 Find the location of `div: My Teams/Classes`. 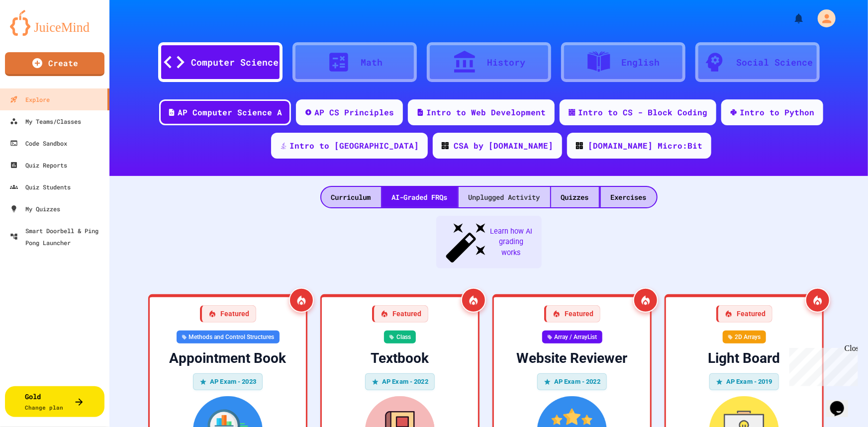

div: My Teams/Classes is located at coordinates (45, 121).